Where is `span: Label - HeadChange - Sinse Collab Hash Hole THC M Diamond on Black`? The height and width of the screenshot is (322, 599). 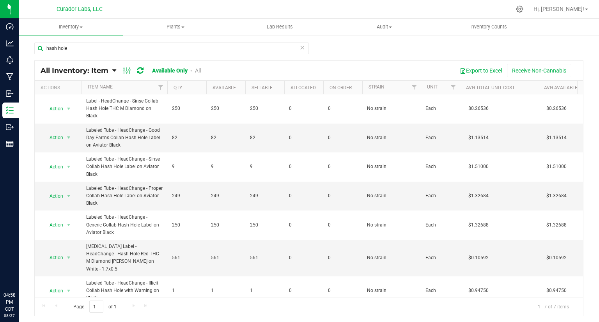
span: Label - HeadChange - Sinse Collab Hash Hole THC M Diamond on Black is located at coordinates (124, 109).